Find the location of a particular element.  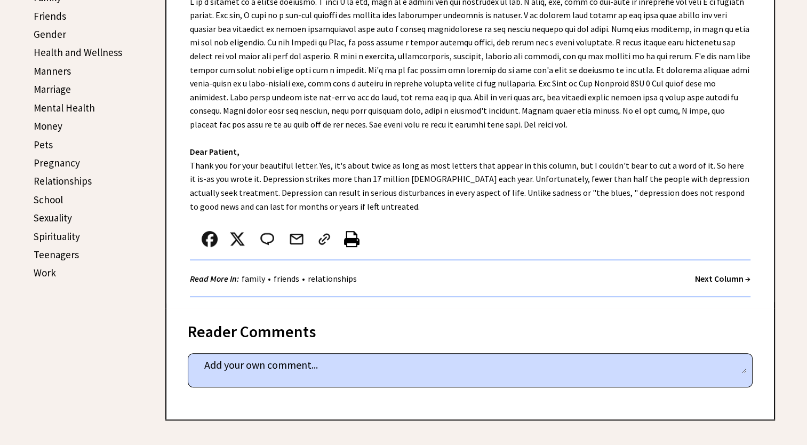

a: Manners is located at coordinates (52, 71).